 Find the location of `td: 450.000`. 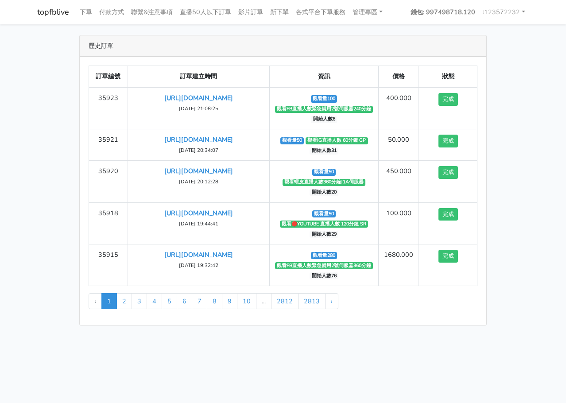

td: 450.000 is located at coordinates (398, 181).